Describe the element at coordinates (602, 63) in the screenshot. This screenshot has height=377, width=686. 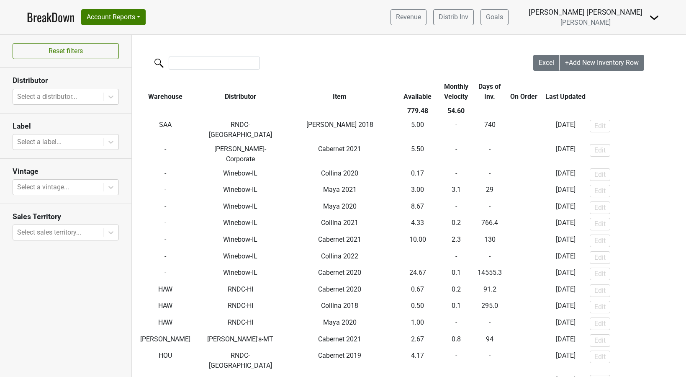
I see `button: +Add New Inventory Row` at that location.